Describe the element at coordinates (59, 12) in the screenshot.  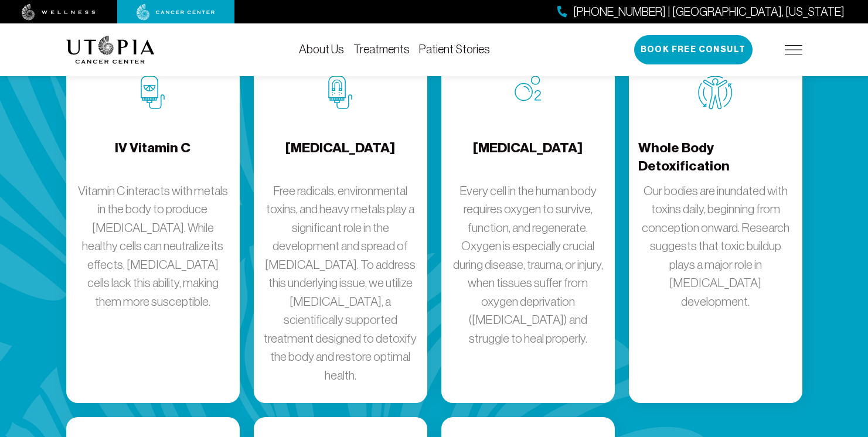
I see `img: wellness` at that location.